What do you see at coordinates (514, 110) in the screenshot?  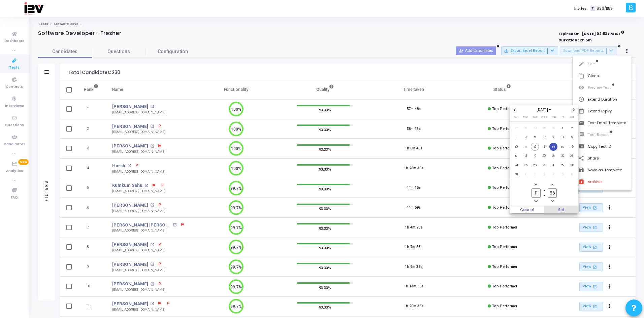 I see `button: Previous month` at bounding box center [514, 110].